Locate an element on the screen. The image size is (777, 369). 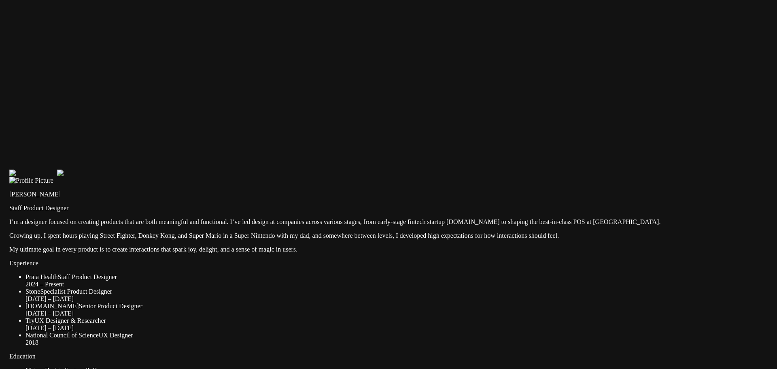
span: UX Designer & Researcher is located at coordinates (70, 320).